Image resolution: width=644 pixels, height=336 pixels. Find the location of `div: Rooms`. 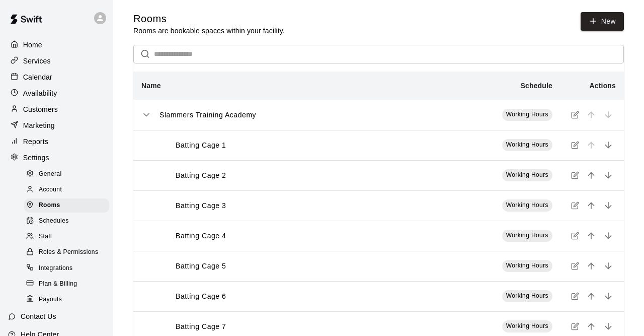

div: Rooms is located at coordinates (66, 205).